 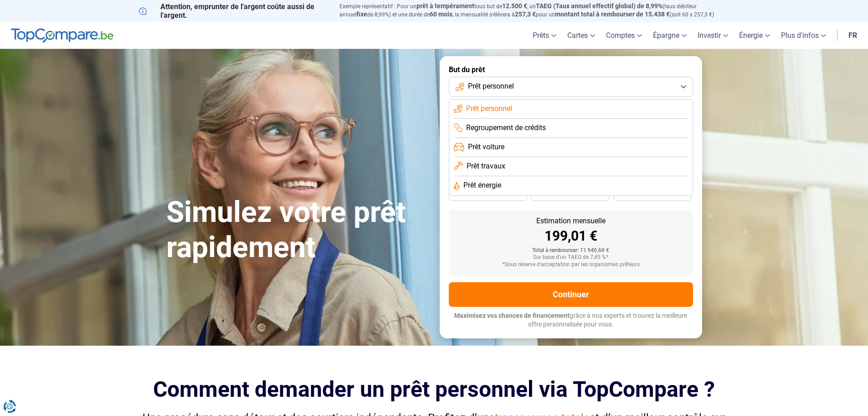 I want to click on h2: Comment demander un prêt personnel via TopCompare ?, so click(x=434, y=389).